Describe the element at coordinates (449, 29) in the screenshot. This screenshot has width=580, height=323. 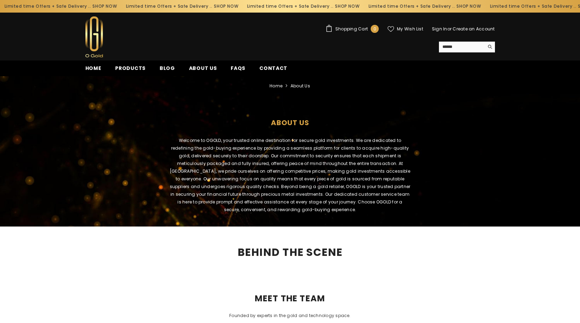
I see `span: or` at that location.